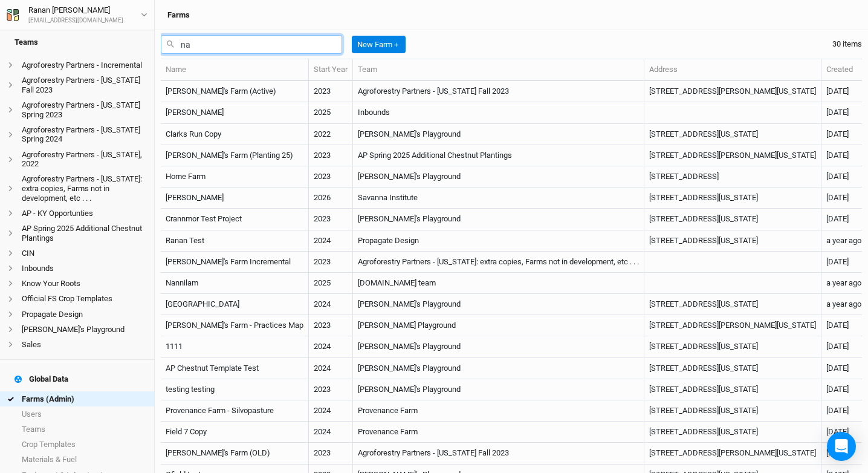  Describe the element at coordinates (331, 198) in the screenshot. I see `td: 2026` at that location.